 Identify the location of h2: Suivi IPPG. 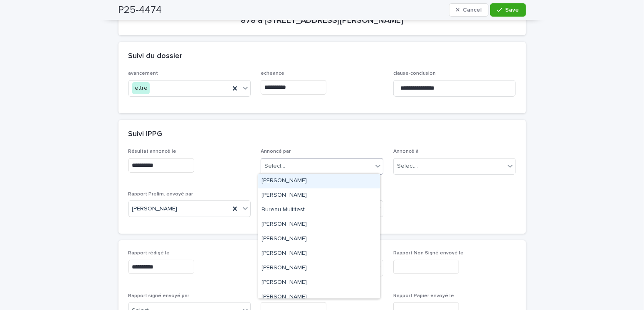
(145, 135).